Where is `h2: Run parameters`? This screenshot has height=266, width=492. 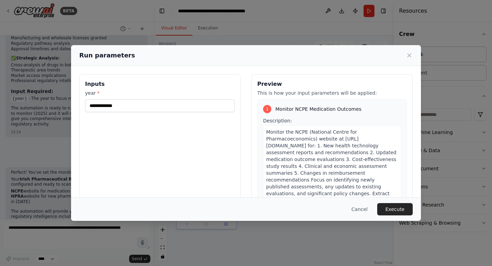
h2: Run parameters is located at coordinates (107, 55).